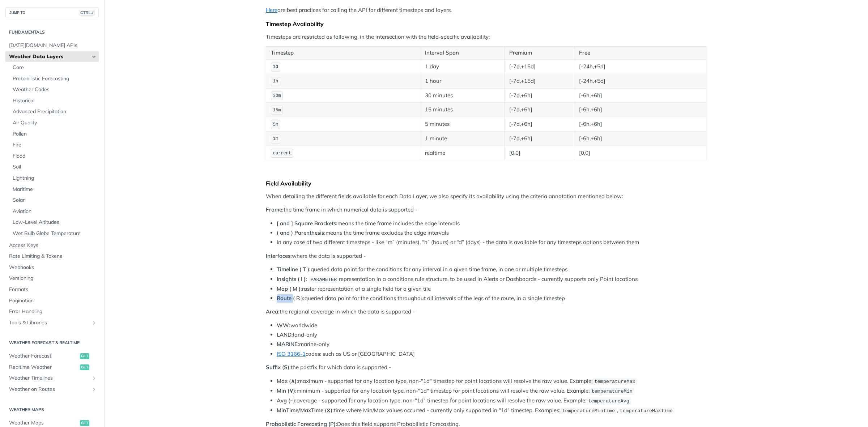  Describe the element at coordinates (54, 234) in the screenshot. I see `a: Wet Bulb Globe Temperature` at that location.